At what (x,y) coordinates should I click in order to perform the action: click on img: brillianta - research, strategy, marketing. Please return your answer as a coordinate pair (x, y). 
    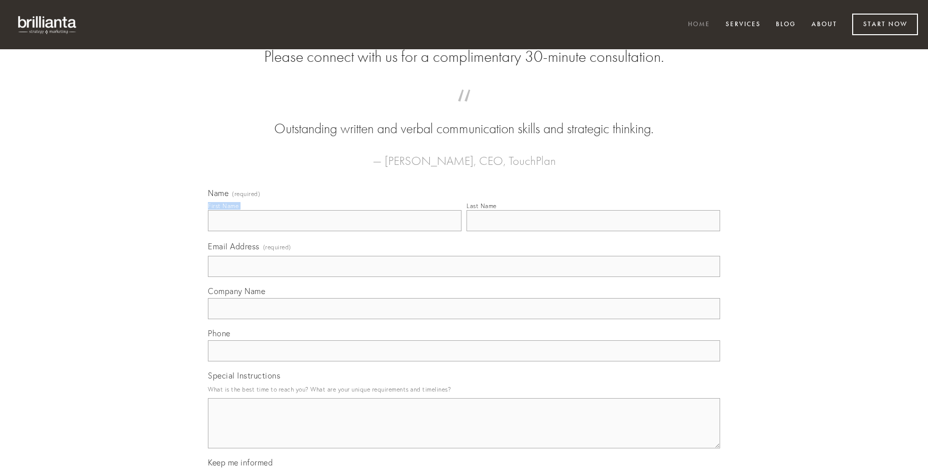
    Looking at the image, I should click on (48, 25).